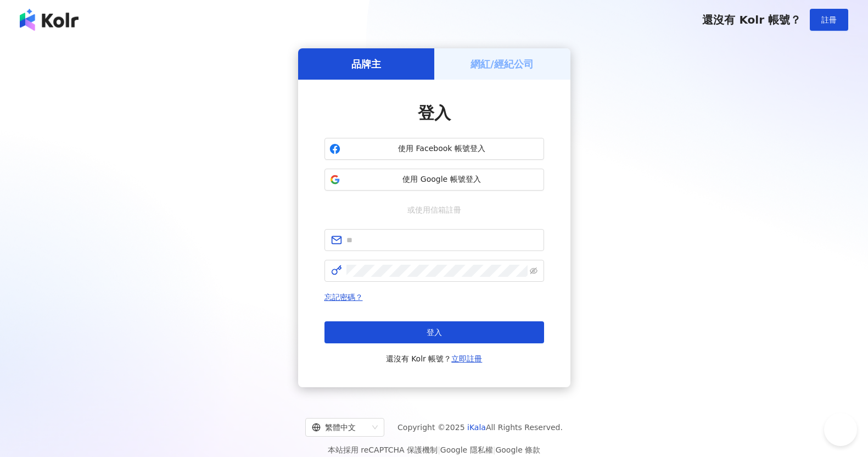 The width and height of the screenshot is (868, 457). I want to click on button: 使用 Facebook 帳號登入, so click(434, 149).